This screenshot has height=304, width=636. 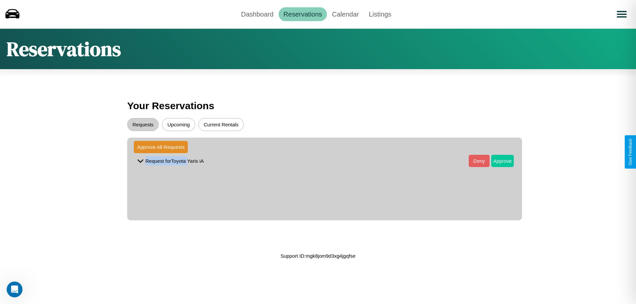 What do you see at coordinates (380, 14) in the screenshot?
I see `a: Listings` at bounding box center [380, 14].